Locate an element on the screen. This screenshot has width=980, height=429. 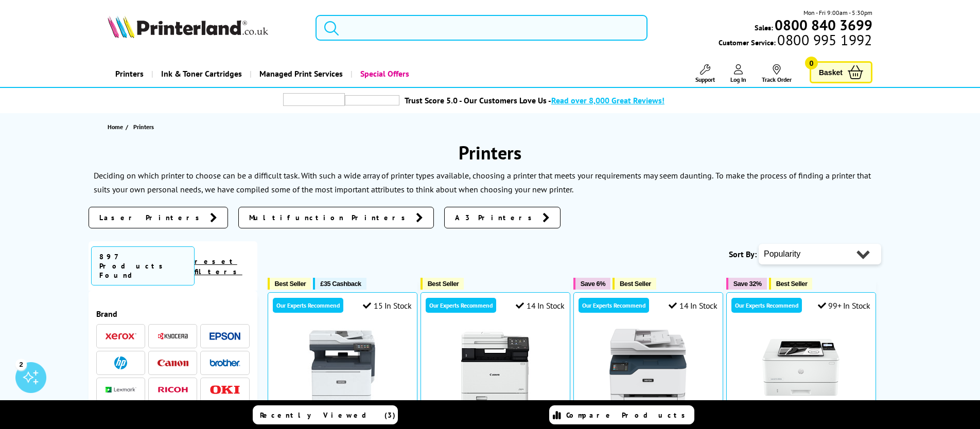
span: Save 32% is located at coordinates (747, 284).